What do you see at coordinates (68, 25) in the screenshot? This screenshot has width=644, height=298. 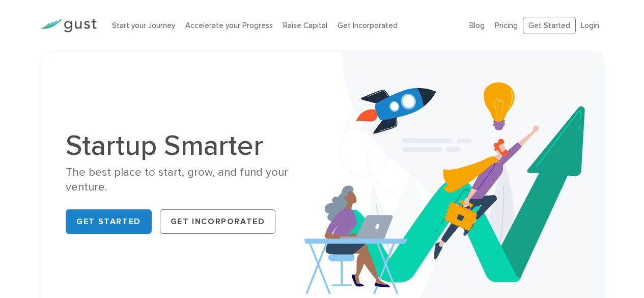 I see `img: Gust Logo` at bounding box center [68, 25].